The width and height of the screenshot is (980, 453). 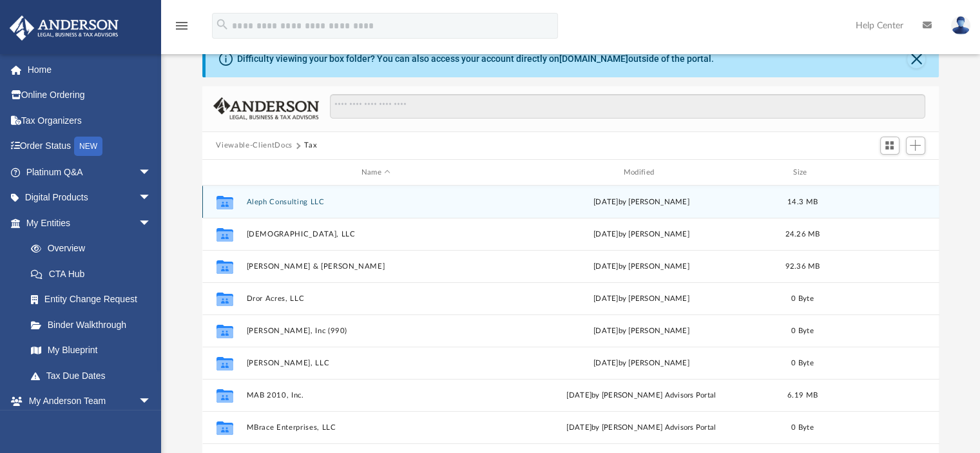 What do you see at coordinates (802, 395) in the screenshot?
I see `span: 6.19 MB` at bounding box center [802, 395].